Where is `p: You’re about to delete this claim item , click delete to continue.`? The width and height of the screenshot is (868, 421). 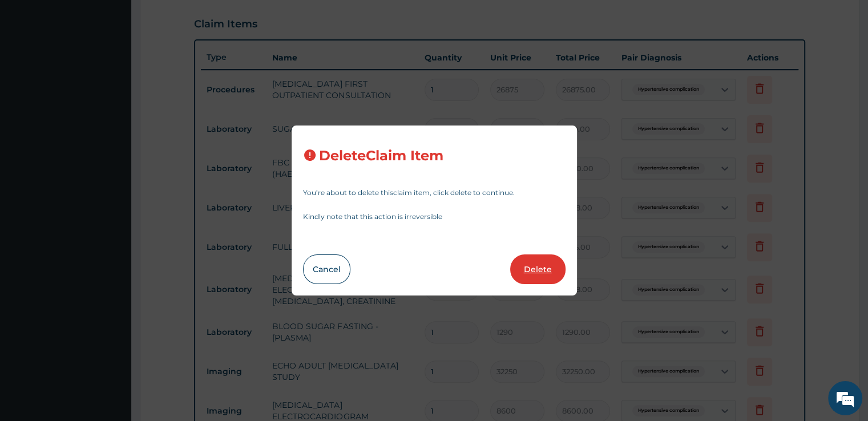
p: You’re about to delete this claim item , click delete to continue. is located at coordinates (434, 193).